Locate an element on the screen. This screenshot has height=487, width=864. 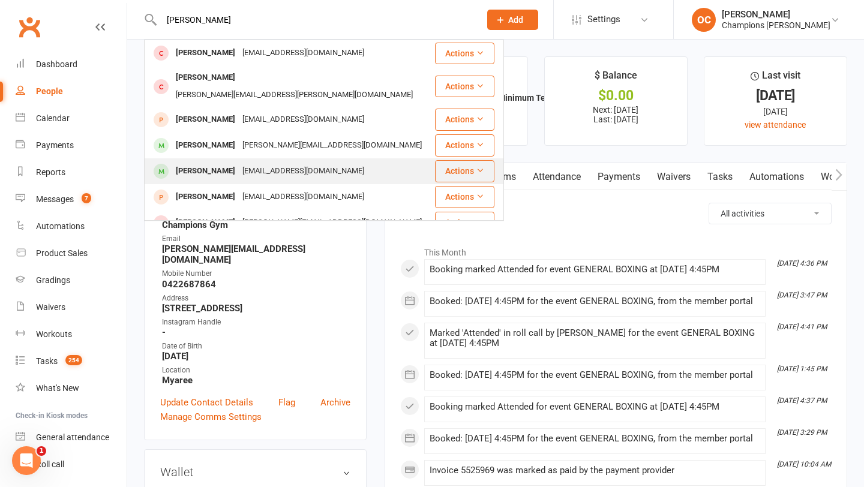
div: $ Balance is located at coordinates (616, 79).